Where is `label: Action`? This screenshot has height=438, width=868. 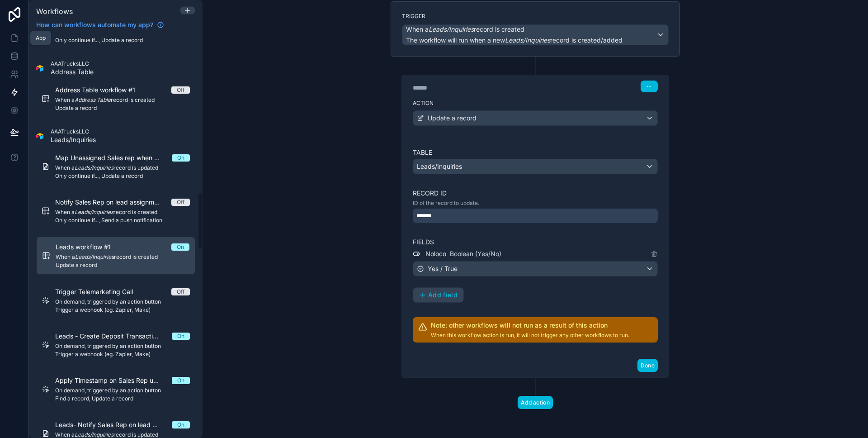 label: Action is located at coordinates (535, 103).